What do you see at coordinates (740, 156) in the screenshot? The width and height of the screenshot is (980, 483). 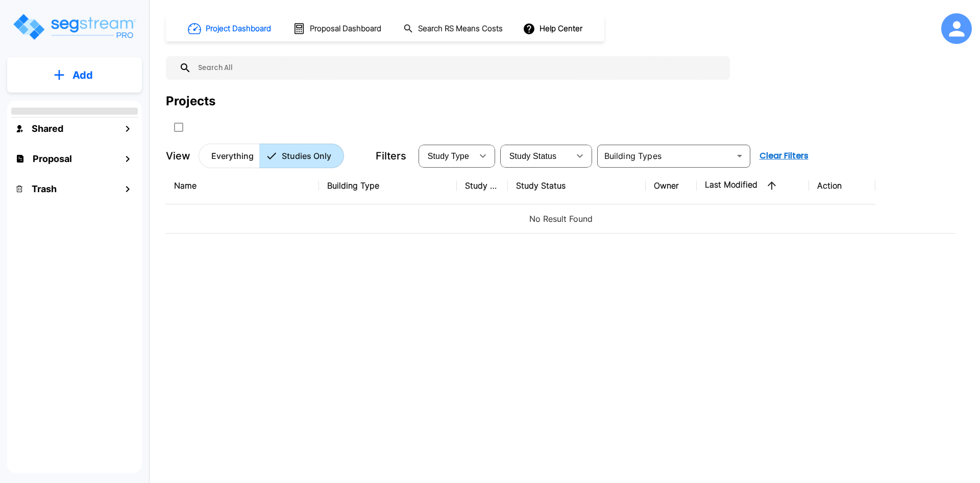 I see `button: Open` at bounding box center [740, 156].